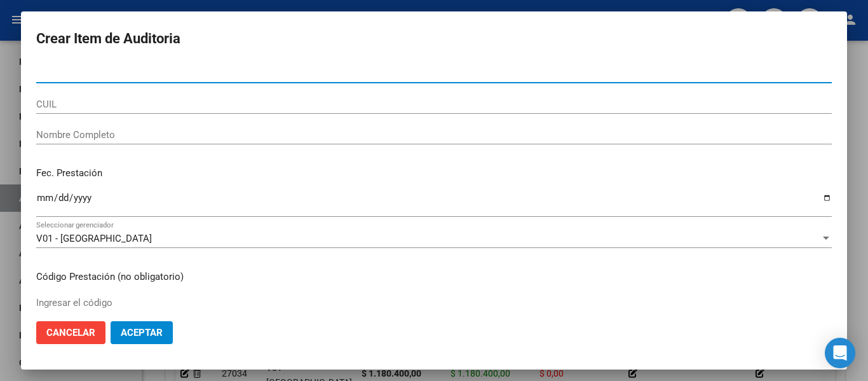  What do you see at coordinates (434, 39) in the screenshot?
I see `h2: Crear Item de Auditoria` at bounding box center [434, 39].